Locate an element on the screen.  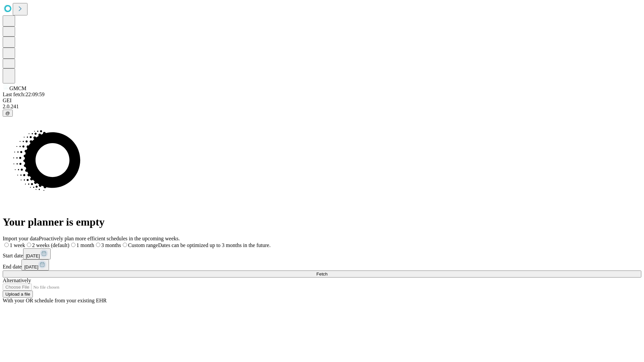
span: Proactively plan more efficient schedules in the upcoming weeks. is located at coordinates (109, 238).